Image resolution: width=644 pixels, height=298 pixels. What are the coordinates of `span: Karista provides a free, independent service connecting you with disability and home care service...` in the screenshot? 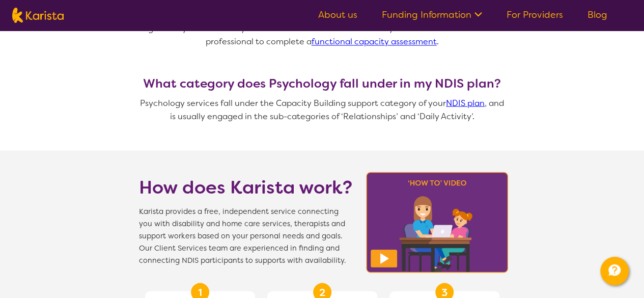 It's located at (246, 236).